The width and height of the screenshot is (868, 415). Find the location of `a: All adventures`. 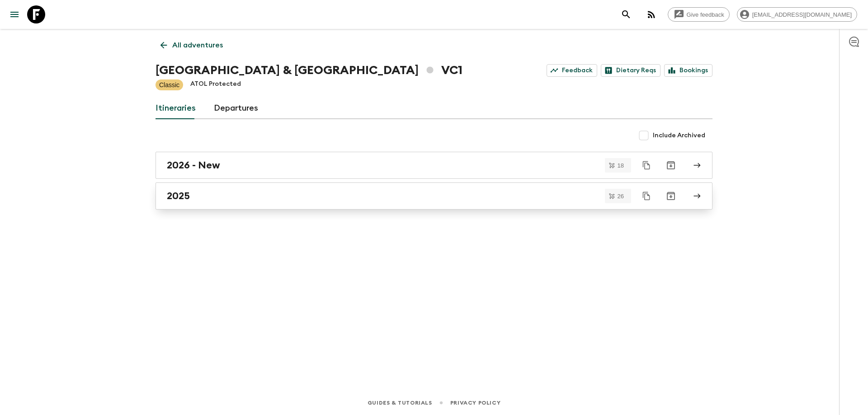

a: All adventures is located at coordinates (192, 45).